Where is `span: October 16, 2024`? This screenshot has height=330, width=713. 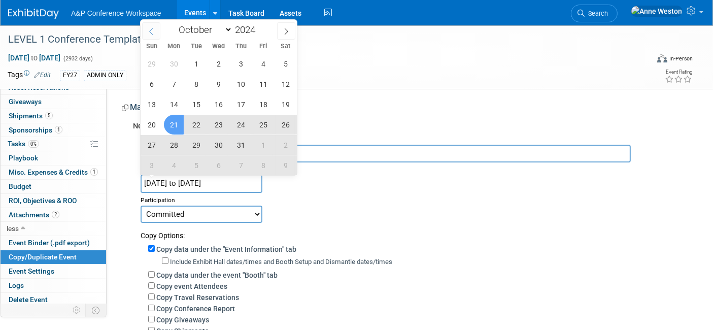 span: October 16, 2024 is located at coordinates (218, 104).